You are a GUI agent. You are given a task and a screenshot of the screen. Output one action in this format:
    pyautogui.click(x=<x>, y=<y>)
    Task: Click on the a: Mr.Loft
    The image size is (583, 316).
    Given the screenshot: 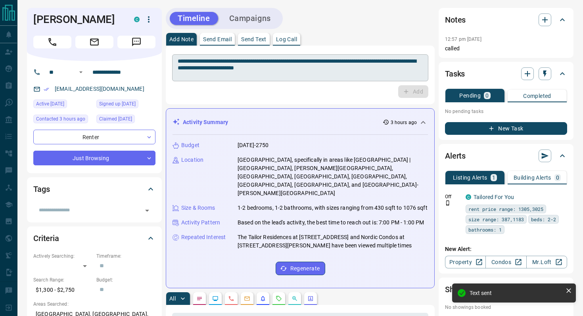 What is the action you would take?
    pyautogui.click(x=547, y=262)
    